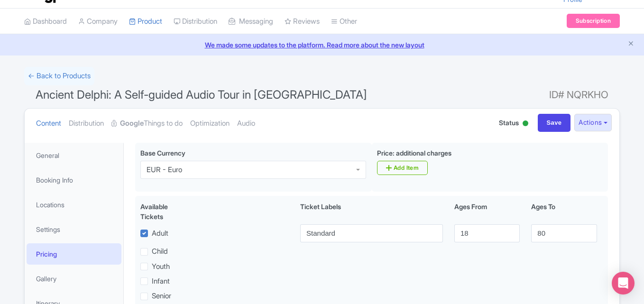 Image resolution: width=644 pixels, height=304 pixels. Describe the element at coordinates (159, 233) in the screenshot. I see `label: Adult` at that location.